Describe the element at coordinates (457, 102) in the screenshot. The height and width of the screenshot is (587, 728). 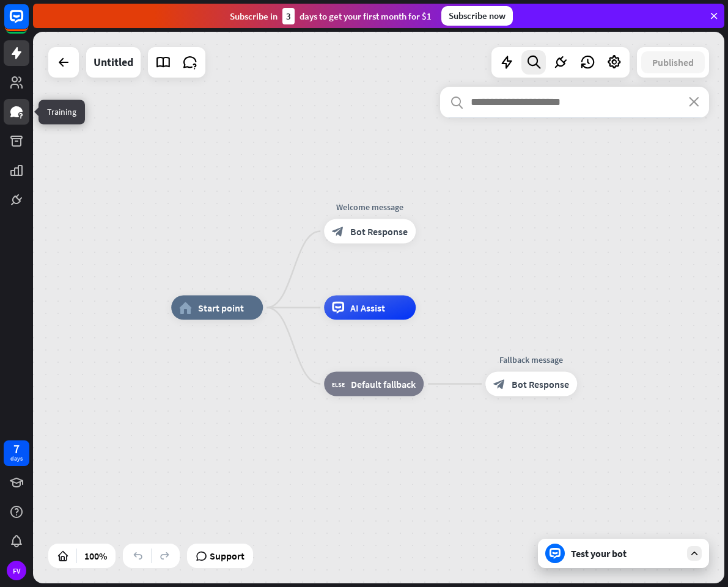
I see `i: search` at that location.